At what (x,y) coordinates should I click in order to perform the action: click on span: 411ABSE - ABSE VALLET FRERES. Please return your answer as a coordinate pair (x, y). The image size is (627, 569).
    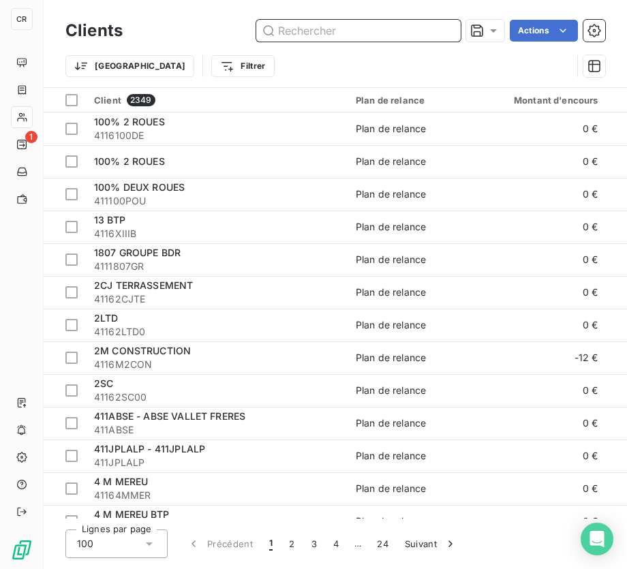
    Looking at the image, I should click on (170, 416).